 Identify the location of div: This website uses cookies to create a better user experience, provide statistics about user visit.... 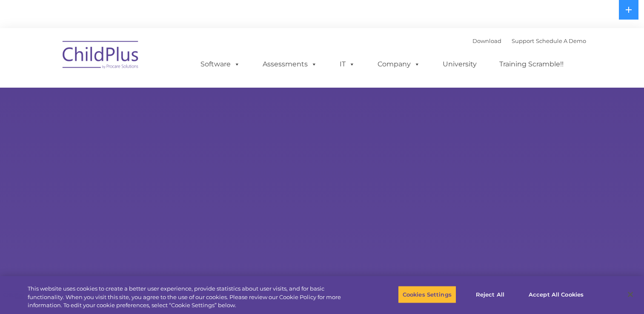
(190, 297).